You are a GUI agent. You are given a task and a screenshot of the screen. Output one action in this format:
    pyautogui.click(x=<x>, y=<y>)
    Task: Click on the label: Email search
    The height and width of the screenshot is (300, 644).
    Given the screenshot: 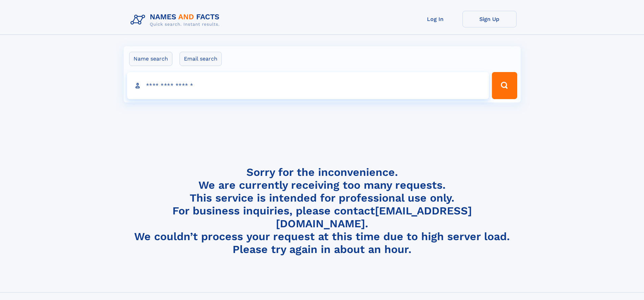 What is the action you would take?
    pyautogui.click(x=201, y=59)
    